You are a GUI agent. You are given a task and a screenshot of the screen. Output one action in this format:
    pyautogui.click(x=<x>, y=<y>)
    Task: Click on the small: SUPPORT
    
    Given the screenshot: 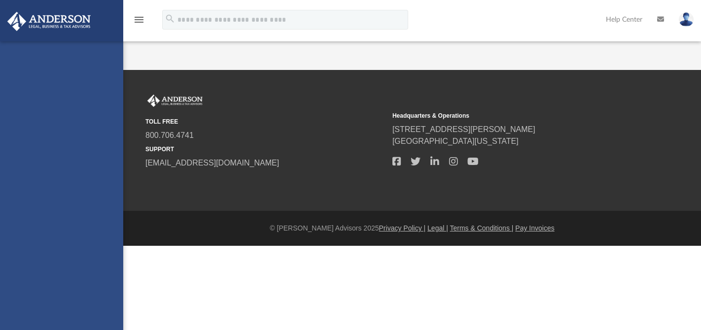 What is the action you would take?
    pyautogui.click(x=265, y=149)
    